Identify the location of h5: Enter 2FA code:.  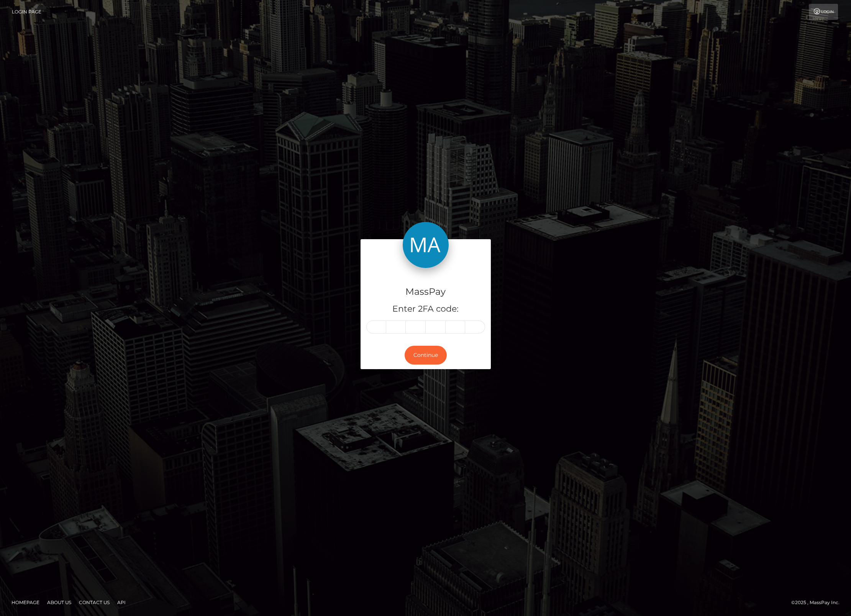
(426, 309).